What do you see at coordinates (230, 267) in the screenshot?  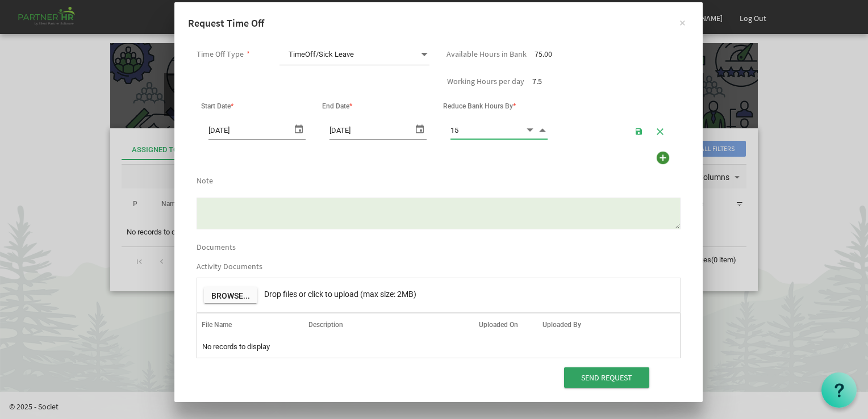 I see `label: Activity Documents` at bounding box center [230, 267].